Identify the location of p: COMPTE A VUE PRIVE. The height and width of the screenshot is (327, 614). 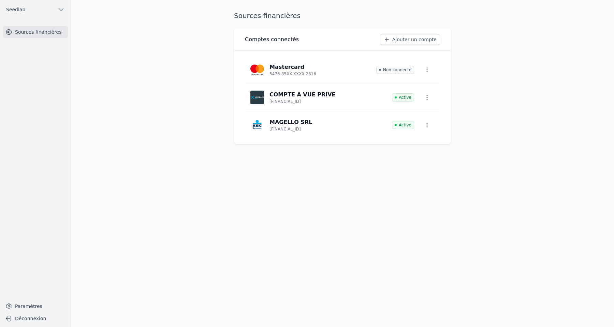
(303, 95).